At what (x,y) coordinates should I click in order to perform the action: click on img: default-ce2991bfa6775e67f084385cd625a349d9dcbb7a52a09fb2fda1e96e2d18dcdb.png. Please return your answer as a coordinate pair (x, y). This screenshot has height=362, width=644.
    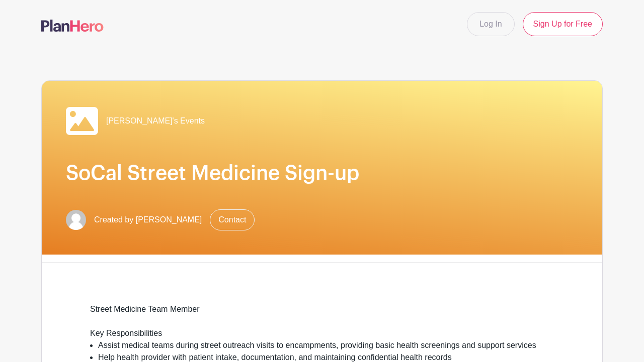
    Looking at the image, I should click on (76, 220).